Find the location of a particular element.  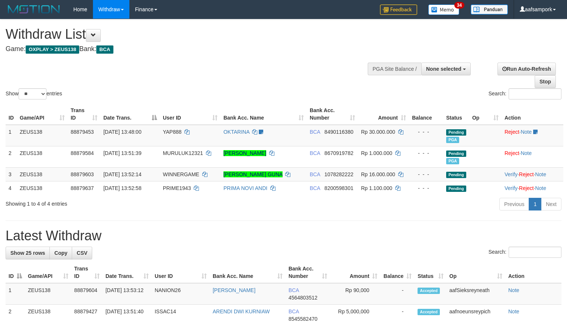

span: 88879603 is located at coordinates (82, 174).